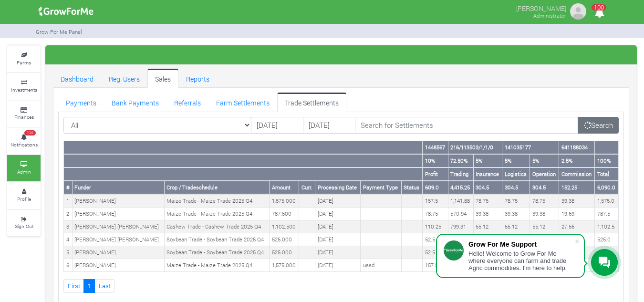 The width and height of the screenshot is (644, 302). What do you see at coordinates (24, 223) in the screenshot?
I see `a: Sign Out` at bounding box center [24, 223].